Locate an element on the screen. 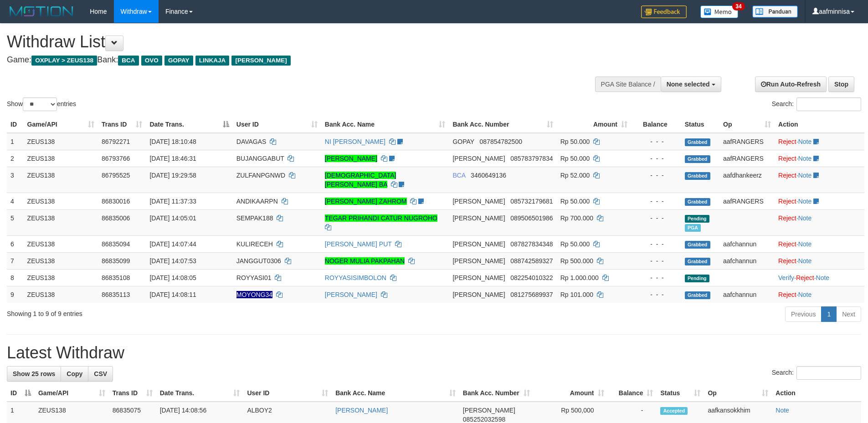 This screenshot has width=868, height=423. th: User ID: activate to sort column ascending is located at coordinates (288, 393).